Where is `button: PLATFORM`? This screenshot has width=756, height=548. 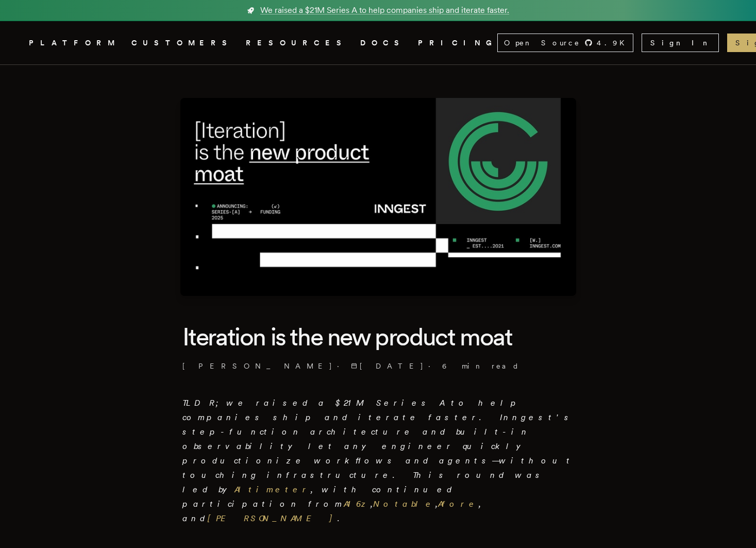 button: PLATFORM is located at coordinates (74, 43).